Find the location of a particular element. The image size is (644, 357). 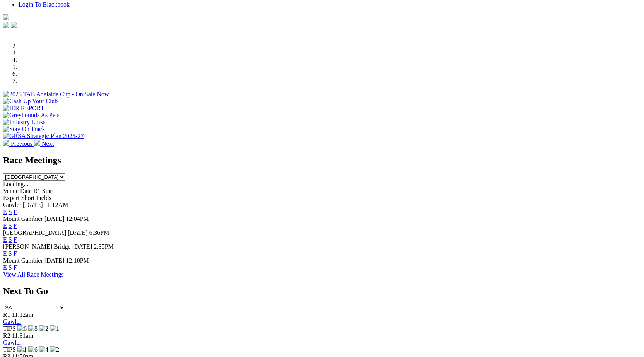

img: IER REPORT is located at coordinates (24, 108).